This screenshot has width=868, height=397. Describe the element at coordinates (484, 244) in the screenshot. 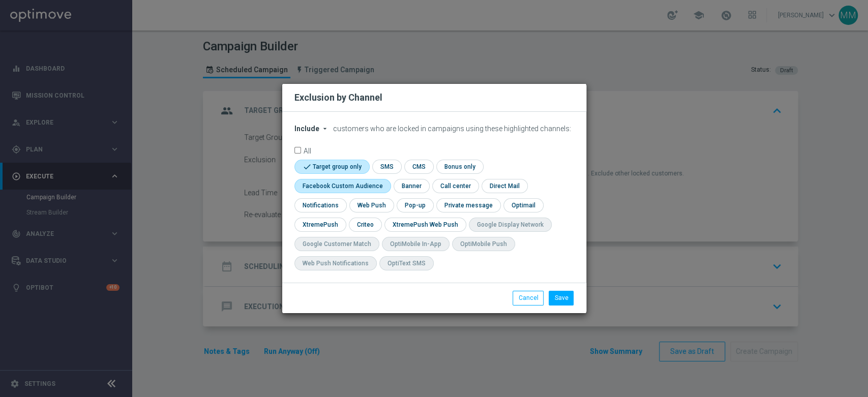

I see `div: OptiMobile Push` at that location.